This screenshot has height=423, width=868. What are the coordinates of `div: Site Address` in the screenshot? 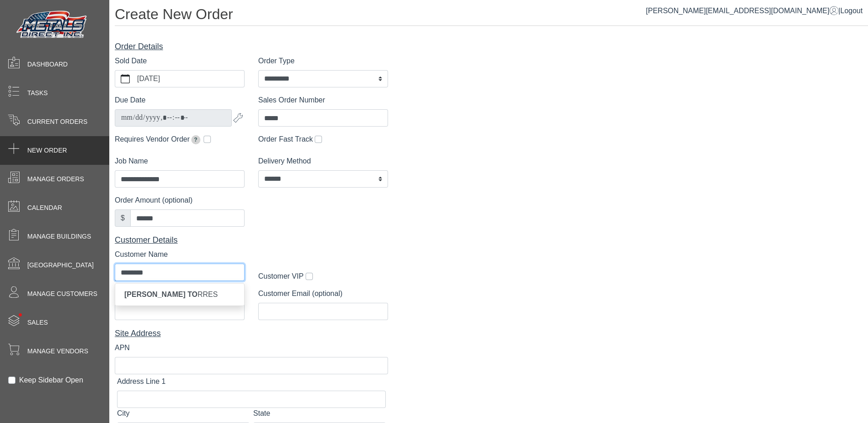 It's located at (251, 333).